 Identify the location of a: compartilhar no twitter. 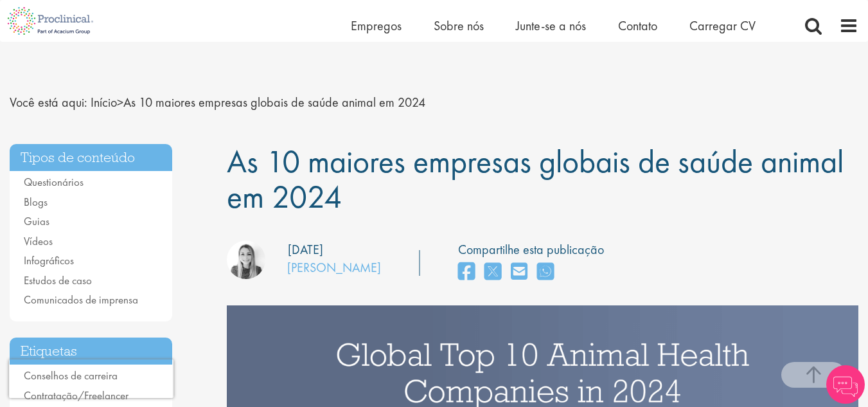
(493, 272).